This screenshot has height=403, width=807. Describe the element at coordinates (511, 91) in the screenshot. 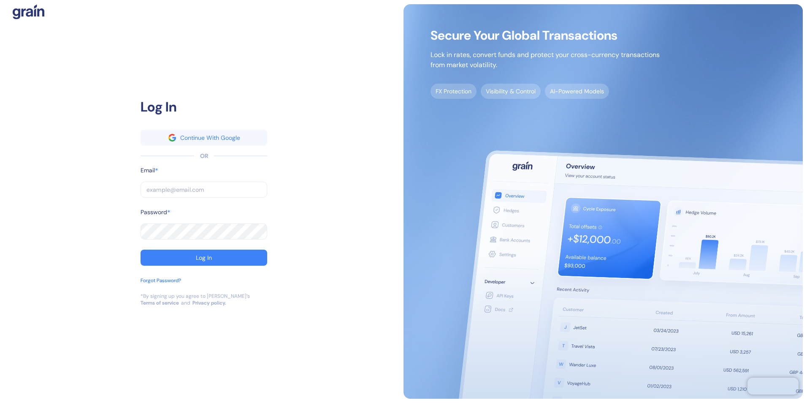

I see `span: Visibility & Control` at that location.